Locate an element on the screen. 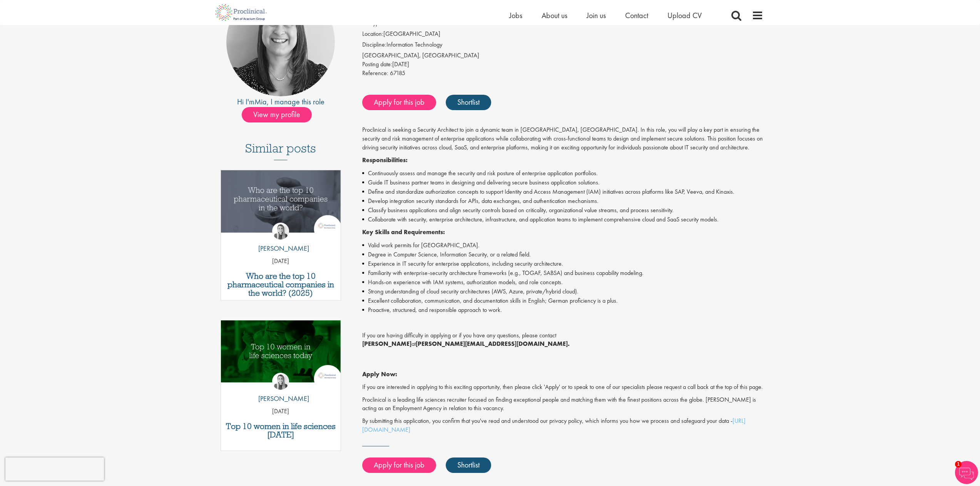  img: Chatbot is located at coordinates (966, 472).